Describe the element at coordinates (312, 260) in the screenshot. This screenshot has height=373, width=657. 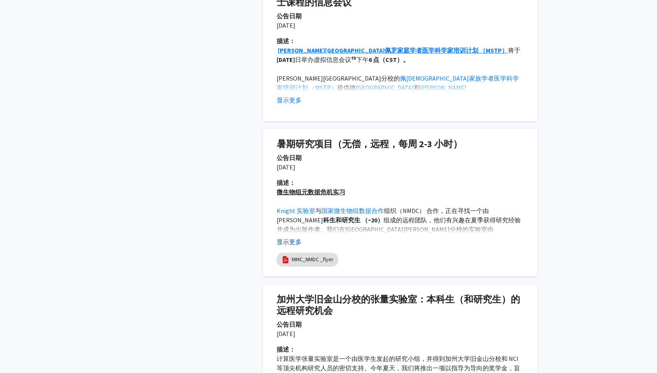
I see `a: MMC_NMDC _flyer` at that location.